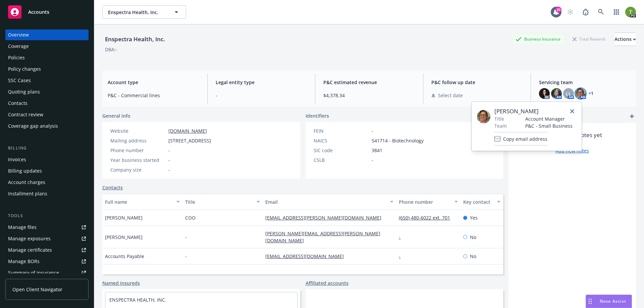 The width and height of the screenshot is (644, 308). Describe the element at coordinates (138, 160) in the screenshot. I see `div: Year business started` at that location.